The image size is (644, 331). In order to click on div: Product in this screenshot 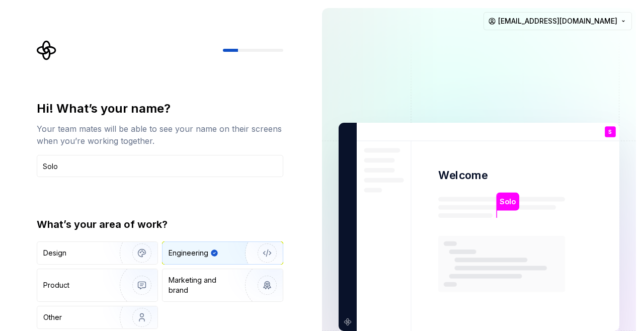, I will do `click(56, 285)`.